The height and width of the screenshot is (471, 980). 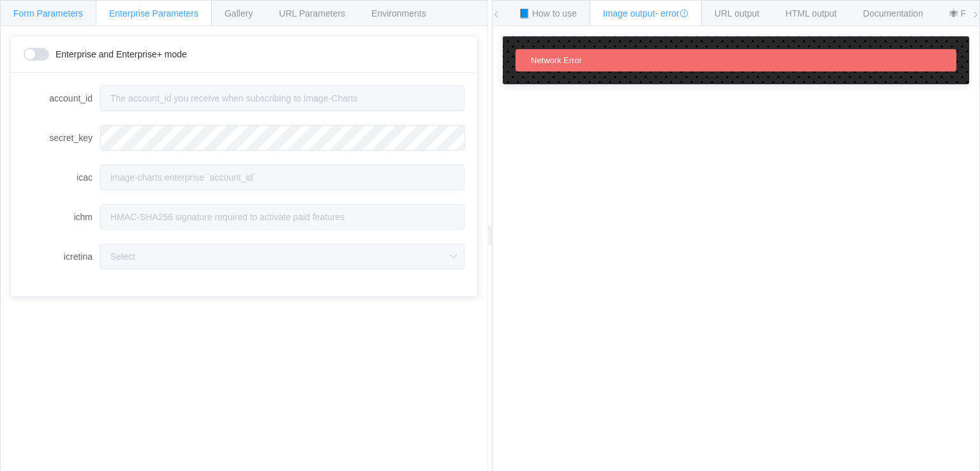 I want to click on span: Enterprise and Enterprise+ mode, so click(x=121, y=54).